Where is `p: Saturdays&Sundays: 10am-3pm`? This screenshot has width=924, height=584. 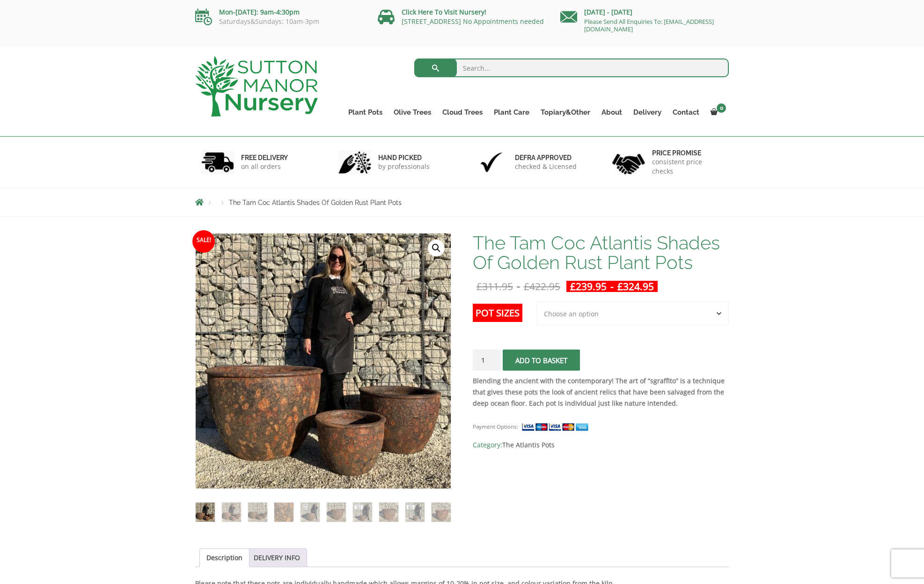 p: Saturdays&Sundays: 10am-3pm is located at coordinates (280, 22).